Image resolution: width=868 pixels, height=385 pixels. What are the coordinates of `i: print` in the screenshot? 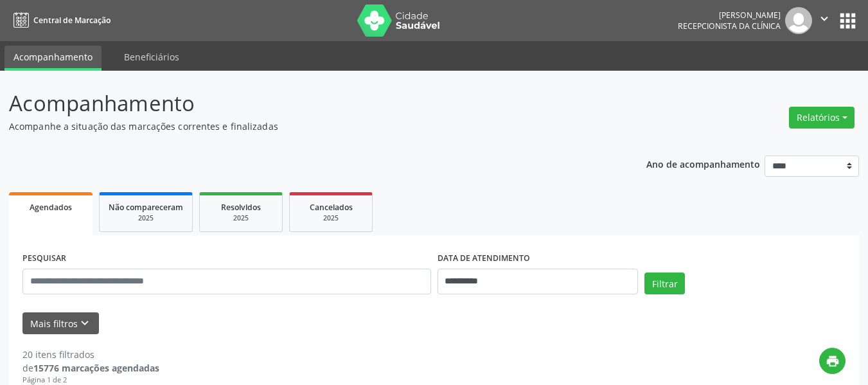 It's located at (833, 361).